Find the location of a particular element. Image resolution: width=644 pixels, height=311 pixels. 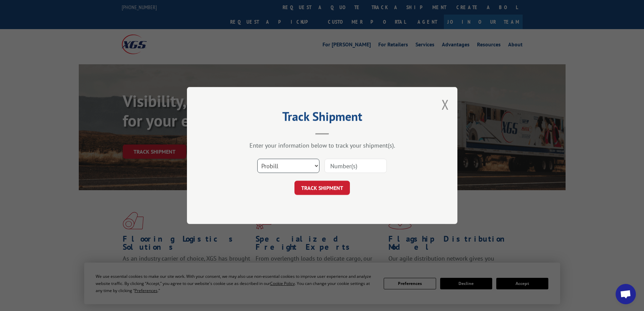

div: Open chat is located at coordinates (626, 294).